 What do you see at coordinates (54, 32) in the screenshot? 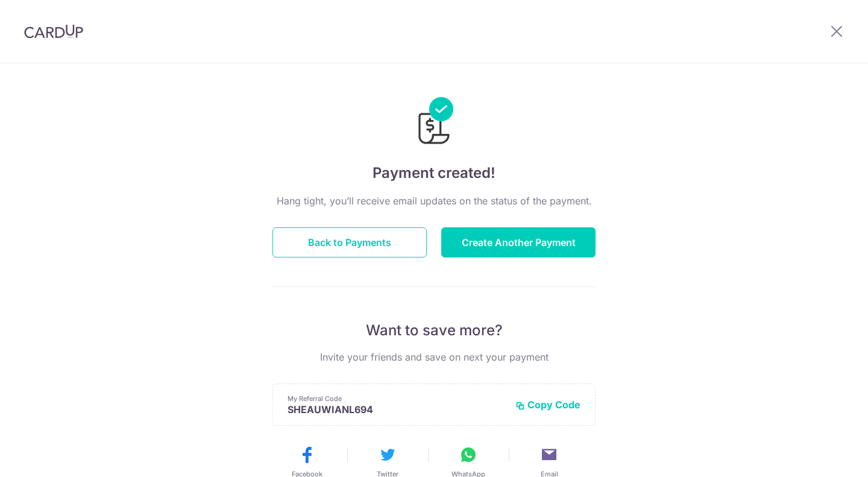
I see `img: CardUp` at bounding box center [54, 32].